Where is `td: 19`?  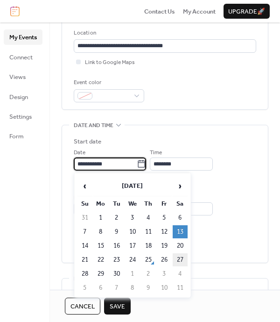
td: 19 is located at coordinates (165, 246).